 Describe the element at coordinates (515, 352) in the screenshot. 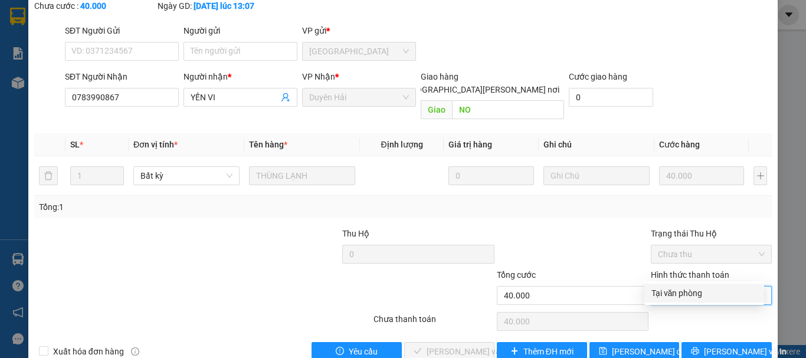

I see `span: plus` at that location.